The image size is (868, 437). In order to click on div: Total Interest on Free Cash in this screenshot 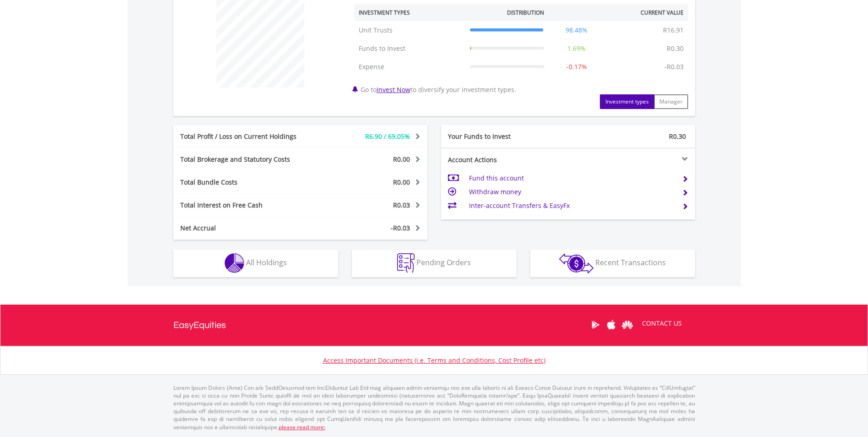, I will do `click(247, 205)`.